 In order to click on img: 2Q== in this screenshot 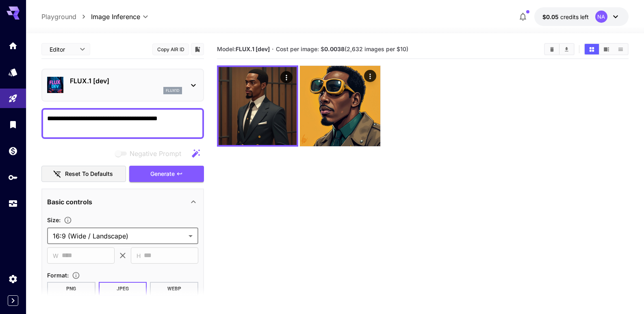, I will do `click(257, 106)`.